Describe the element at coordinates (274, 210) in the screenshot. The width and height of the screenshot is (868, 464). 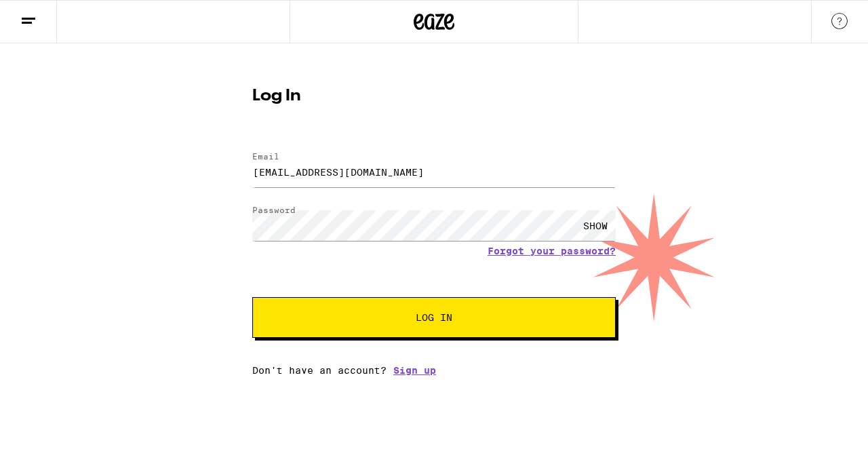
I see `label: Password` at that location.